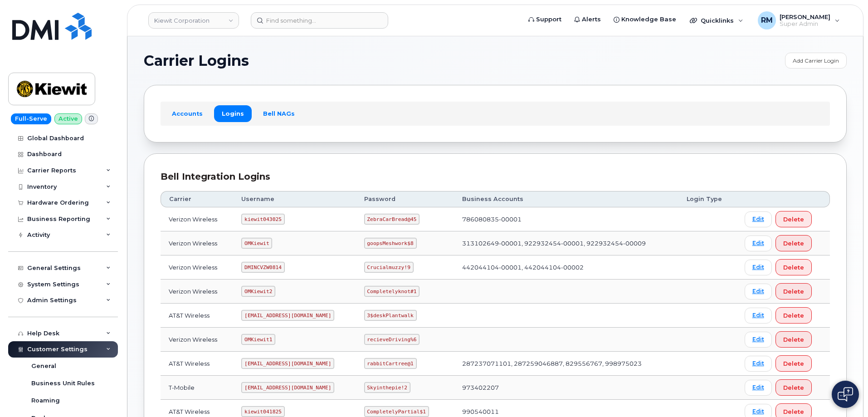  What do you see at coordinates (845, 394) in the screenshot?
I see `img: Open chat` at bounding box center [845, 394].